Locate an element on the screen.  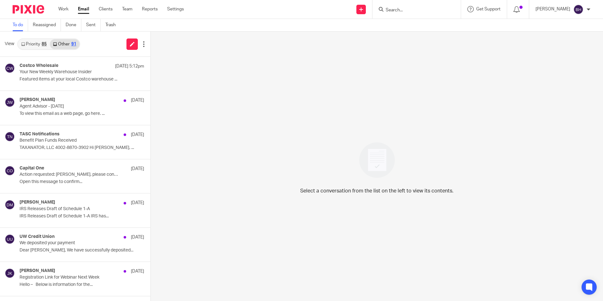
a: Settings is located at coordinates (175, 9).